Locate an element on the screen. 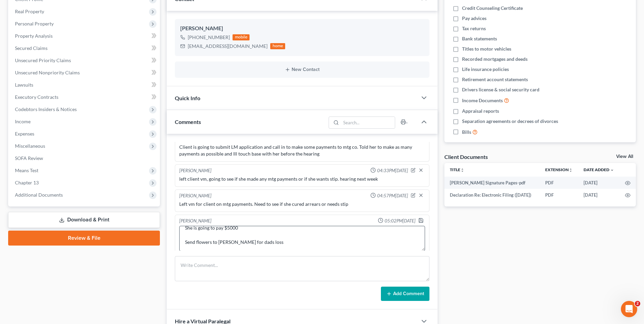 The width and height of the screenshot is (644, 324). span: Unsecured Priority Claims is located at coordinates (43, 60).